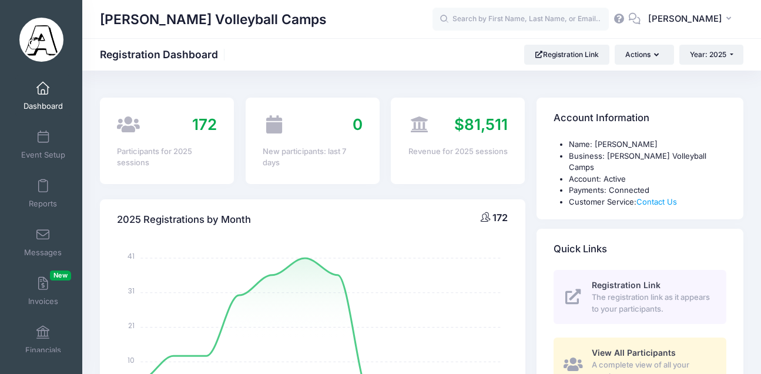  I want to click on div: Revenue for 2025 sessions, so click(458, 152).